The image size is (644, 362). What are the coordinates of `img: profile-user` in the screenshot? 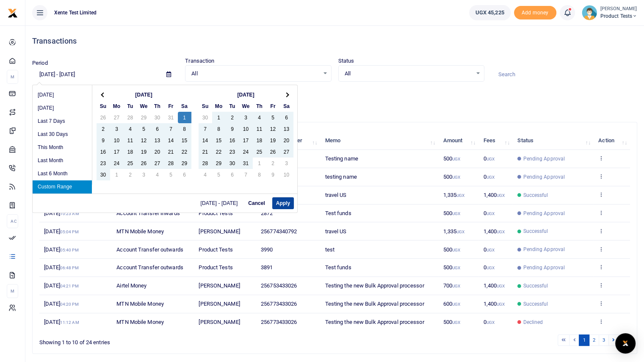 It's located at (590, 12).